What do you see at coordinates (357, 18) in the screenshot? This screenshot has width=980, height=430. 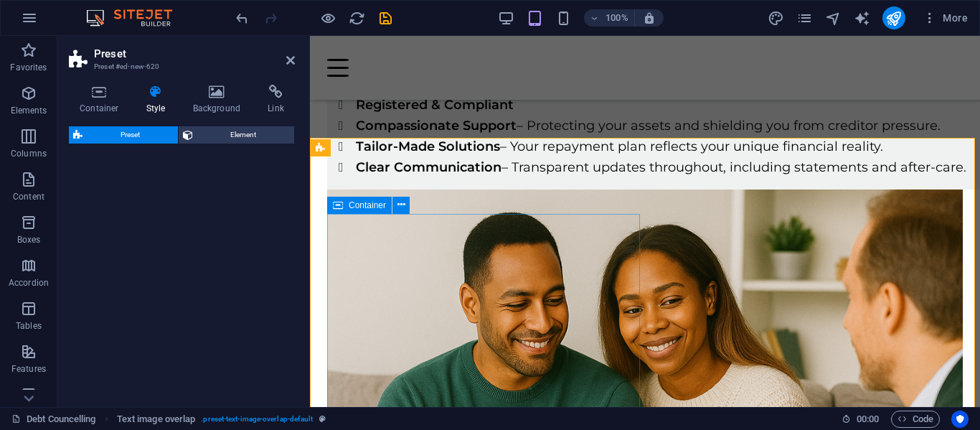 I see `i: Reload page` at bounding box center [357, 18].